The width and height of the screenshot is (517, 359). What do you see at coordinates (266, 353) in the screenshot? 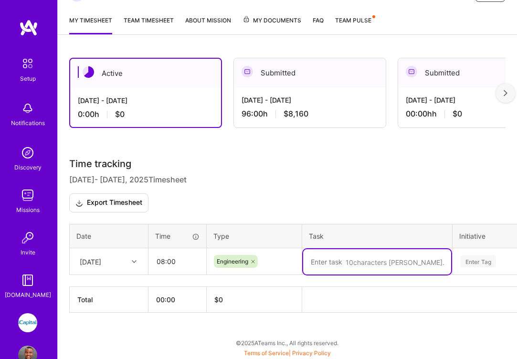
I see `a: Terms of Service` at bounding box center [266, 353].